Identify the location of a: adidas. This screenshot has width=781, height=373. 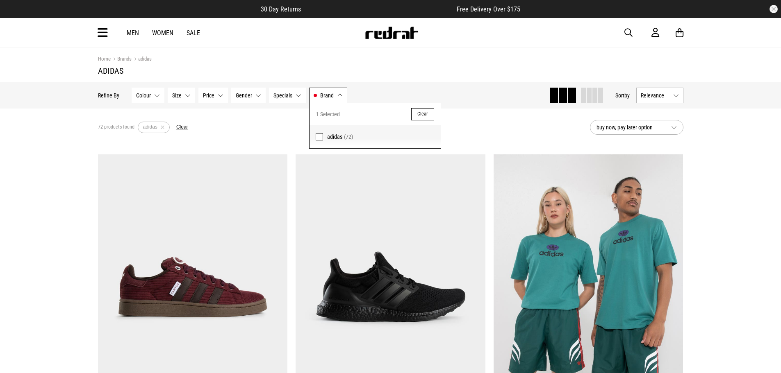
(141, 59).